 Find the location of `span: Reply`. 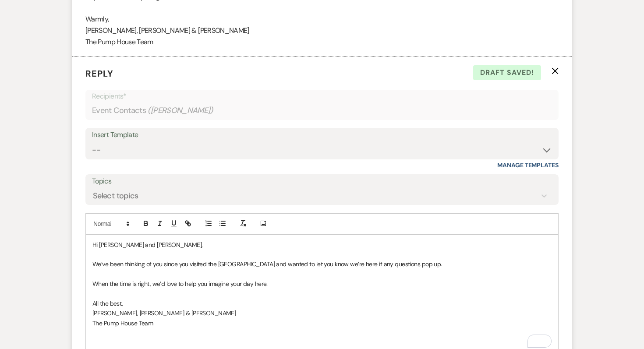

span: Reply is located at coordinates (100, 73).